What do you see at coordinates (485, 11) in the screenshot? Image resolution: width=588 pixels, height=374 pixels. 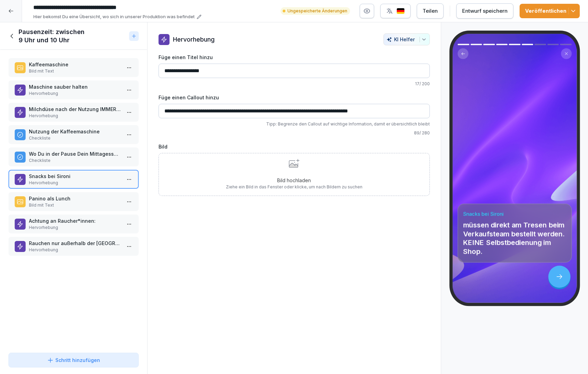 I see `div: Entwurf speichern` at bounding box center [485, 11].